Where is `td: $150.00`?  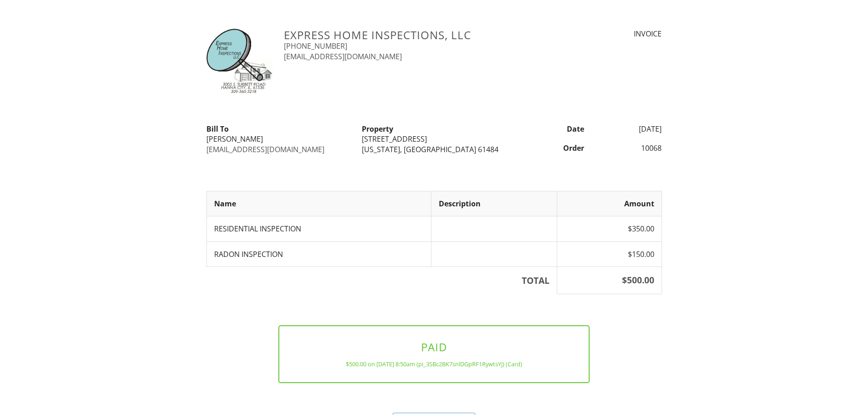
td: $150.00 is located at coordinates (609, 254).